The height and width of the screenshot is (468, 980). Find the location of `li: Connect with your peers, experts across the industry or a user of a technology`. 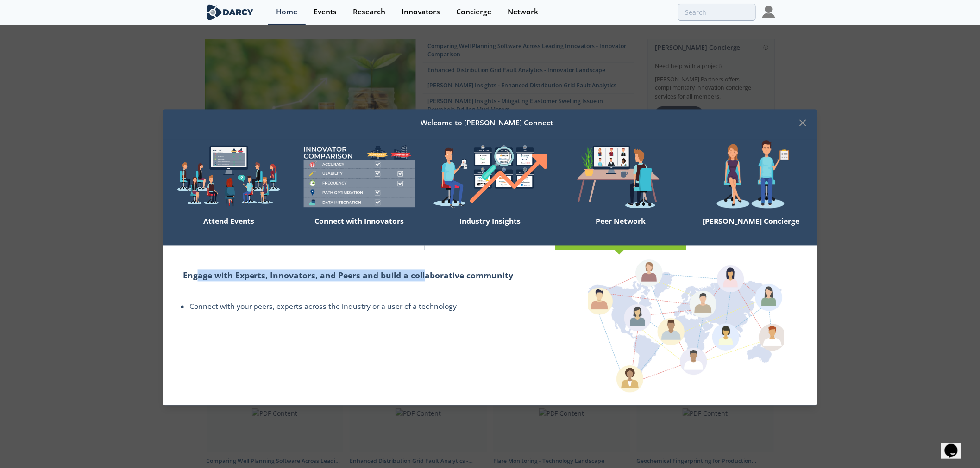

li: Connect with your peers, experts across the industry or a user of a technology is located at coordinates (363, 306).